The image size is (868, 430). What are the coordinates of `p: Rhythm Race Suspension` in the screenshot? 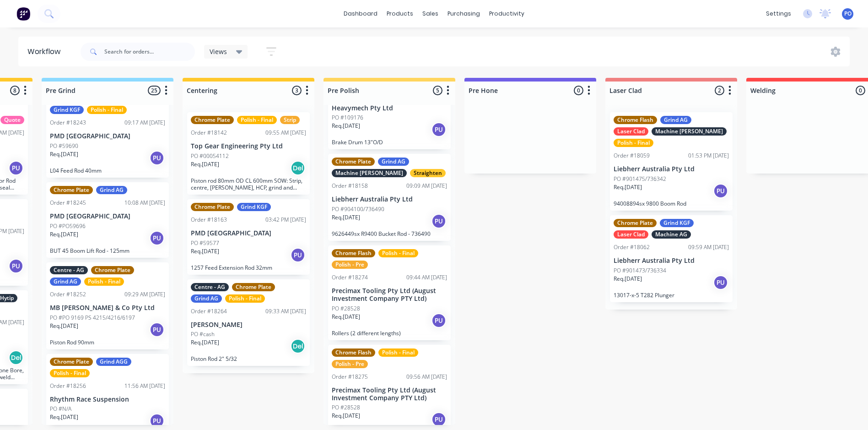 It's located at (108, 399).